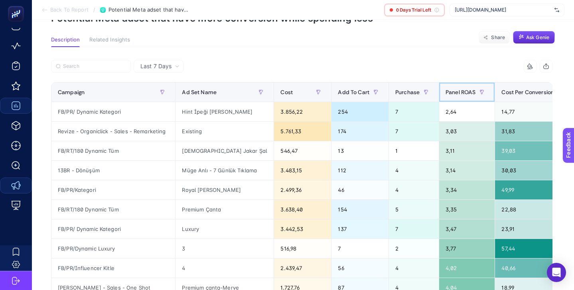  What do you see at coordinates (302, 268) in the screenshot?
I see `div: 2.439,47` at bounding box center [302, 268].